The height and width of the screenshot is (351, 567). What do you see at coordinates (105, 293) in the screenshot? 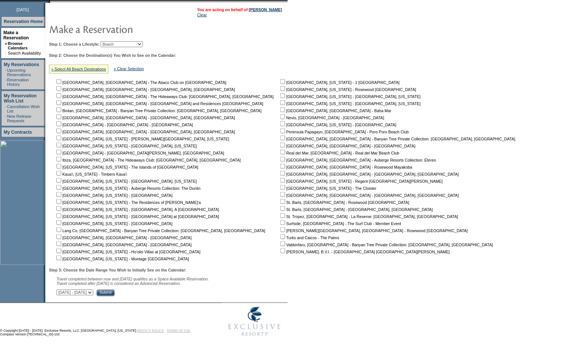
I see `input: Submit` at bounding box center [105, 293].